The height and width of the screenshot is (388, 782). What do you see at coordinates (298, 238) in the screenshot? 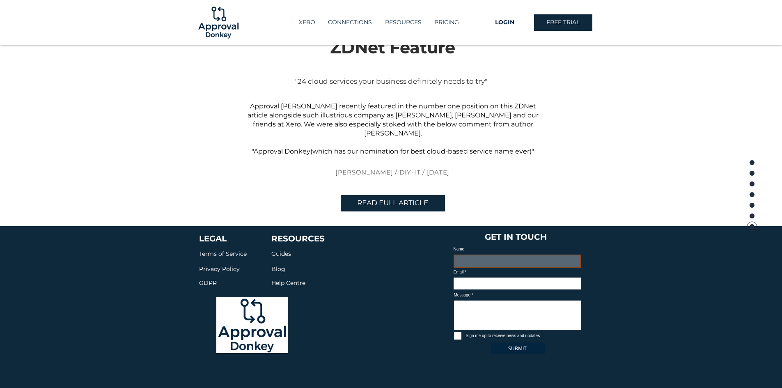
I see `span: RESOURCES` at bounding box center [298, 238].